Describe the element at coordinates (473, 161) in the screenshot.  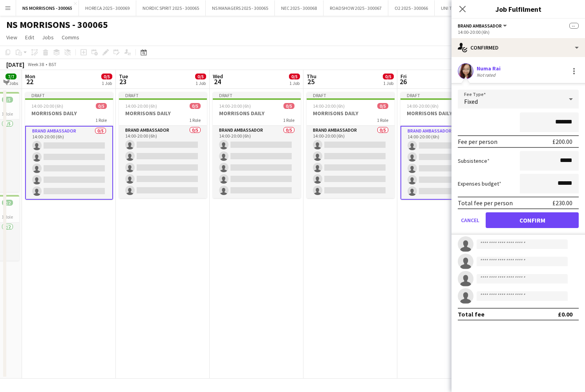
I see `label: Subsistence` at that location.